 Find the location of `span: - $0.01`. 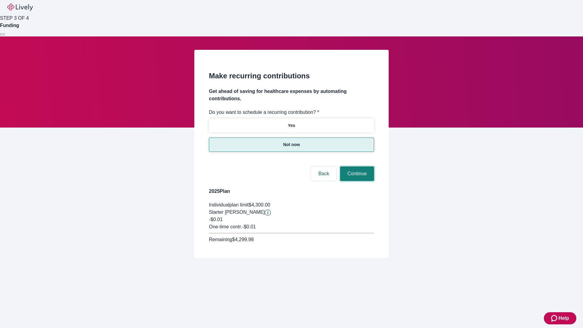

span: - $0.01 is located at coordinates (249, 227).